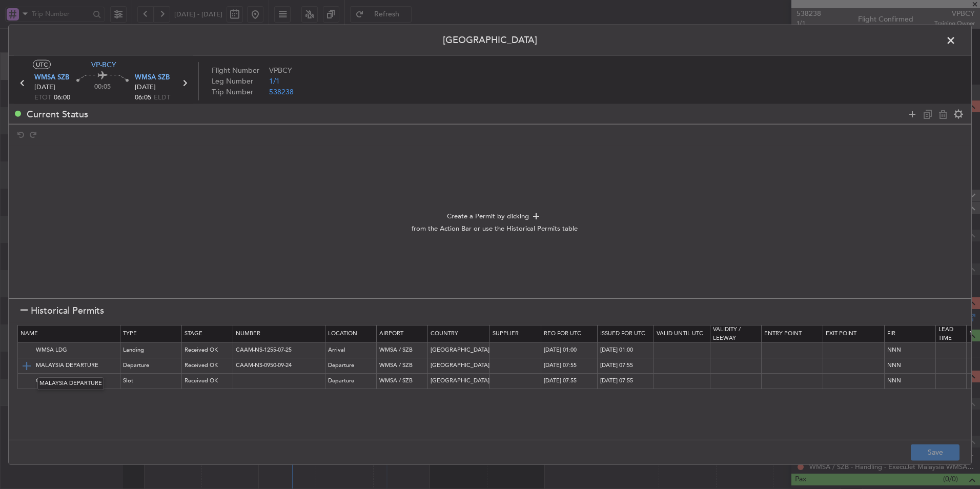  What do you see at coordinates (495, 229) in the screenshot?
I see `p: from the Action Bar or use the Historical Permits table` at bounding box center [495, 229].